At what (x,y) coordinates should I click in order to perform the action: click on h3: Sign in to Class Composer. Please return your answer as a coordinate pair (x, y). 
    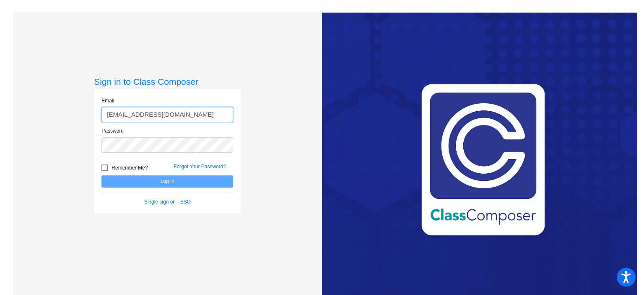
    Looking at the image, I should click on (167, 81).